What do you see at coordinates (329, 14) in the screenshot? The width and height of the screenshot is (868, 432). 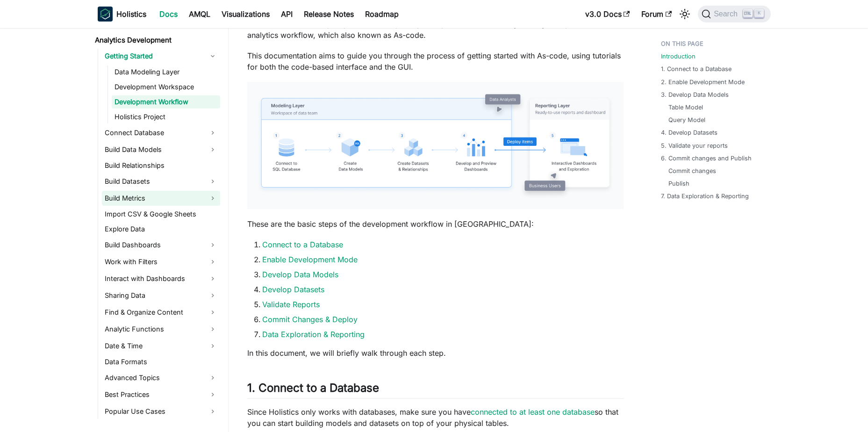 I see `a: Release Notes` at bounding box center [329, 14].